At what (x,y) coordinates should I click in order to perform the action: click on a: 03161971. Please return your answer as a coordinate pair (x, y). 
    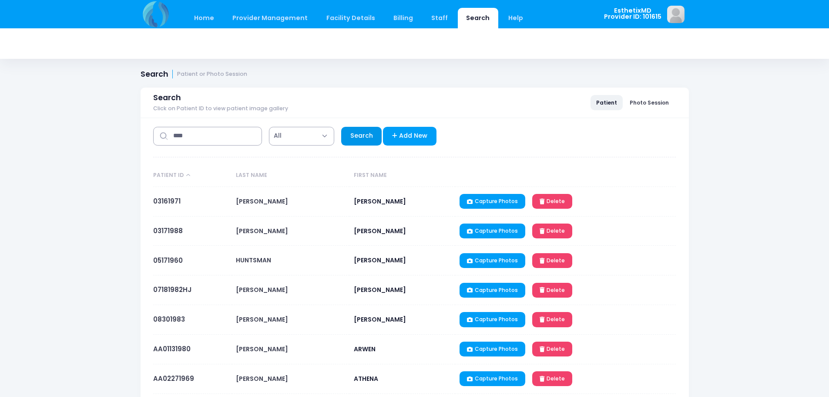
    Looking at the image, I should click on (167, 201).